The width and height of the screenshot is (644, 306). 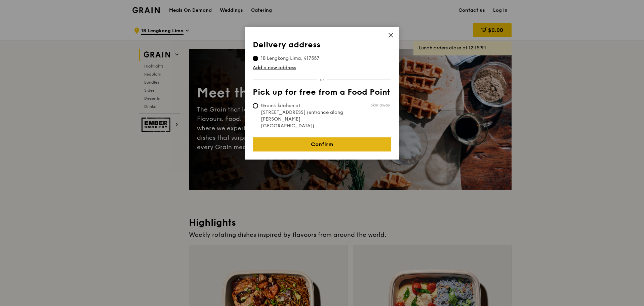 What do you see at coordinates (322, 94) in the screenshot?
I see `th: Pick up for free from a Food Point` at bounding box center [322, 94].